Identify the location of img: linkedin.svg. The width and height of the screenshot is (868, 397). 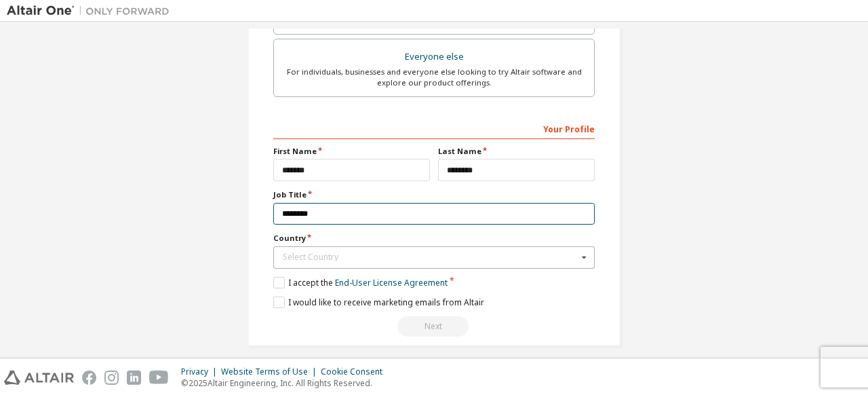
(134, 377).